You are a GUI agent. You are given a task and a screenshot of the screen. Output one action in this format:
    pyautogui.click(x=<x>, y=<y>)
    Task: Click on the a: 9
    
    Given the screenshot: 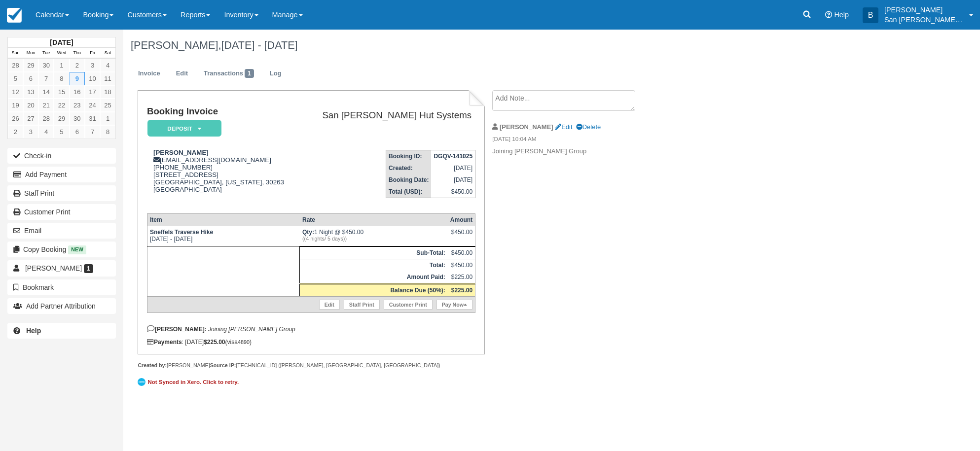 What is the action you would take?
    pyautogui.click(x=77, y=79)
    